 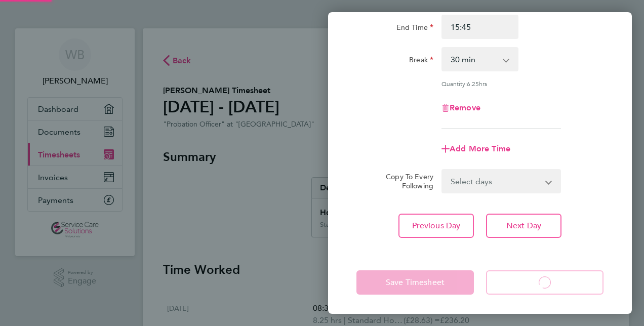 I want to click on button: Remove, so click(x=461, y=108).